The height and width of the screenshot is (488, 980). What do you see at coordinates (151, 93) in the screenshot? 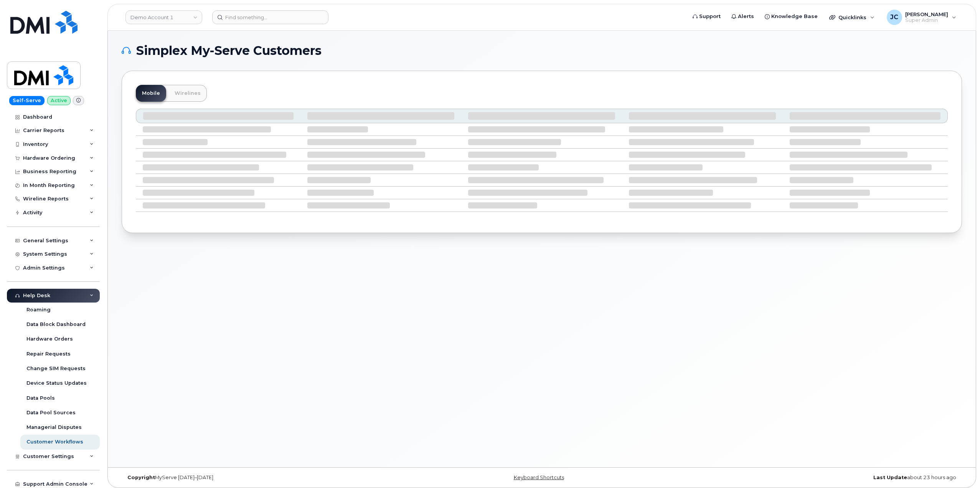
I see `a: Mobile` at bounding box center [151, 93].